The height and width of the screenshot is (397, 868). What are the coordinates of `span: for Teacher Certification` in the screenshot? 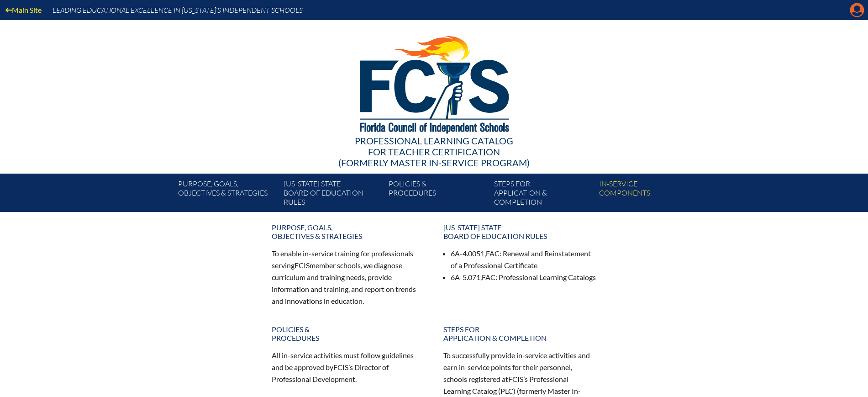 It's located at (434, 151).